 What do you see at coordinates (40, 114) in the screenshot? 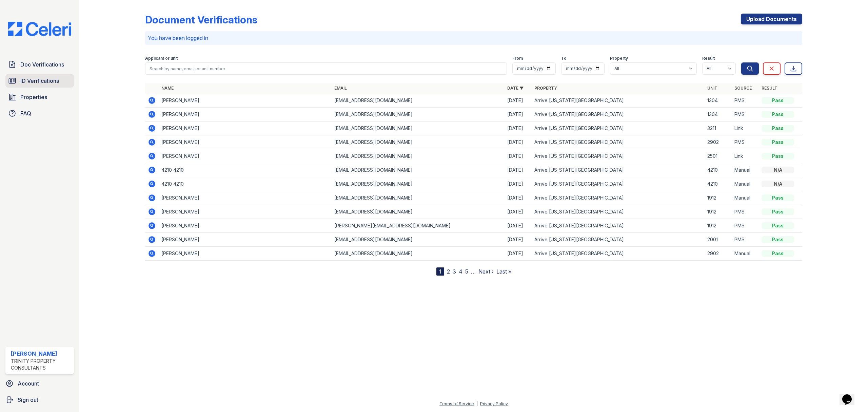
I see `a: FAQ` at bounding box center [40, 114].